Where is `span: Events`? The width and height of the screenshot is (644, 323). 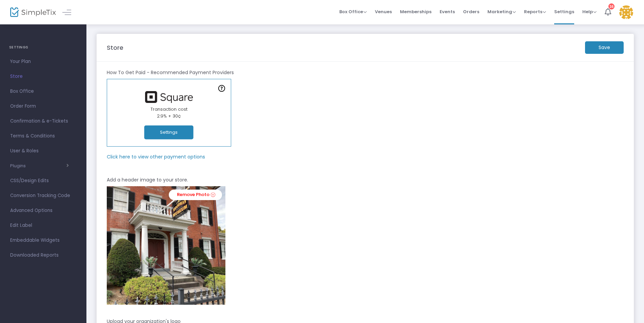
span: Events is located at coordinates (447, 12).